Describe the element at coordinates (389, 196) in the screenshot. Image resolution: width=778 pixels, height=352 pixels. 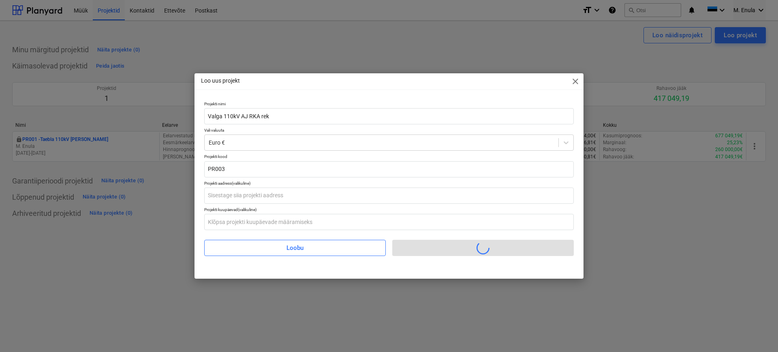
I see `input: Sisestage siia projekti aadress` at that location.